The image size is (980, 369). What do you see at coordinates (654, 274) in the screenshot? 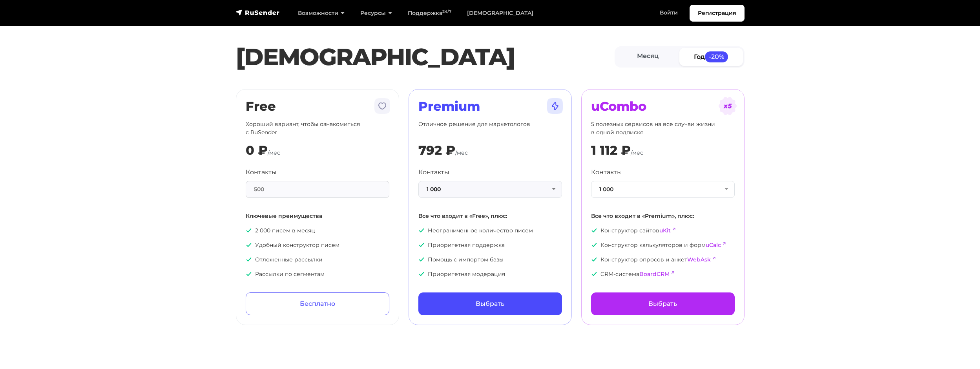
I see `a: BoardCRM` at bounding box center [654, 274].